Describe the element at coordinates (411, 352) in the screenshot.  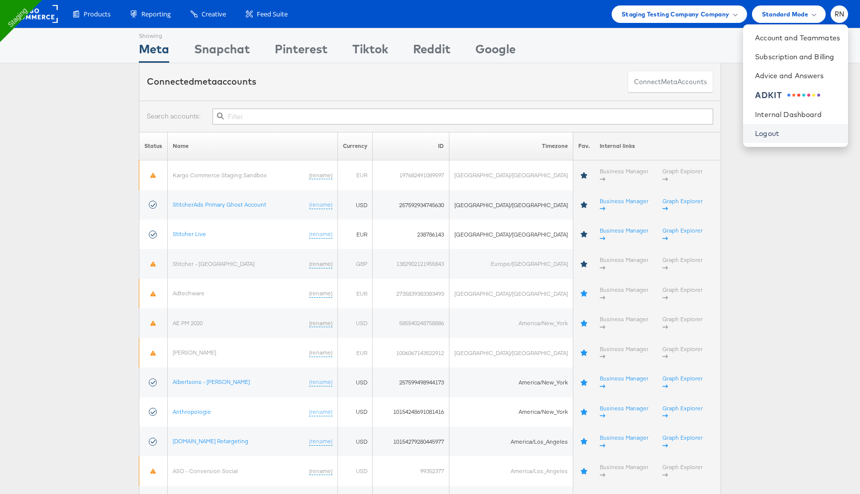
I see `td: 1006067143522912` at that location.